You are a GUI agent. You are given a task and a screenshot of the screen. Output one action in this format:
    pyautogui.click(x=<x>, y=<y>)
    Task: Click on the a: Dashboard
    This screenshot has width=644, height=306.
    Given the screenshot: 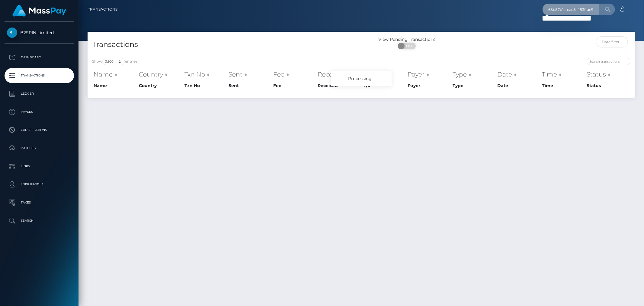 What is the action you would take?
    pyautogui.click(x=39, y=57)
    